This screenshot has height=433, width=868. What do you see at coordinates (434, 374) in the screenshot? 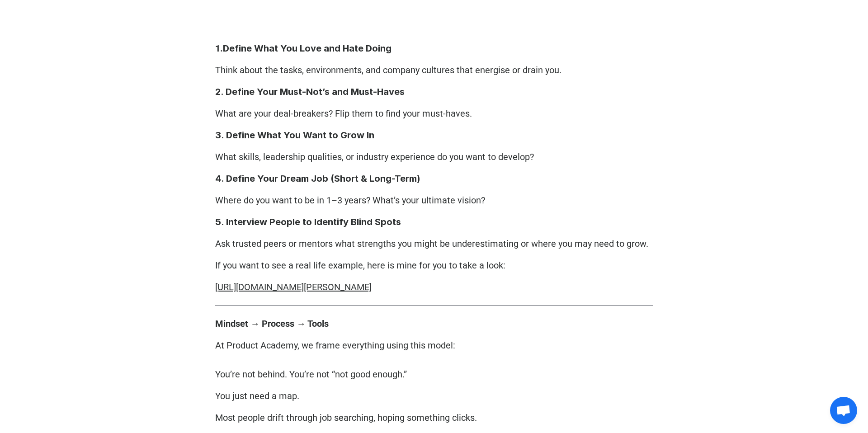
I see `p: You’re not behind. You’re not “not good enough.”` at bounding box center [434, 374].